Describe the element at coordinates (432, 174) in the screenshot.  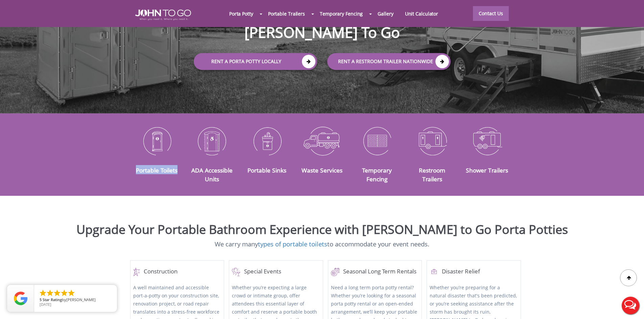
I see `a: Restroom Trailers` at that location.